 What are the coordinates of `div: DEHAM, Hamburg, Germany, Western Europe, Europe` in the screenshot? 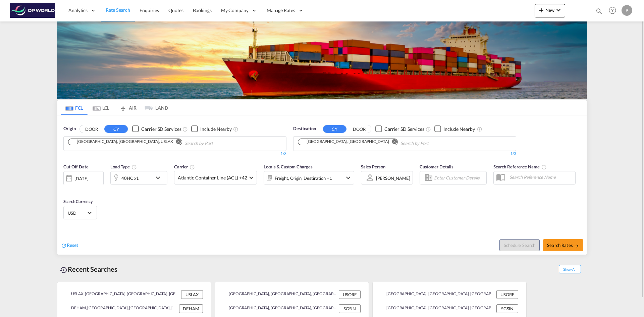 It's located at (121, 309).